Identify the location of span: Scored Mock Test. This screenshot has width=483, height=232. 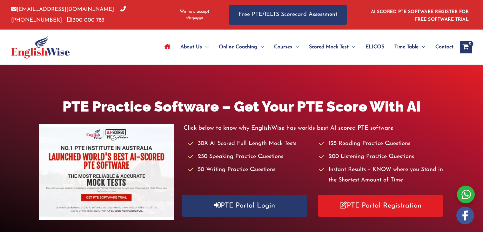
(329, 47).